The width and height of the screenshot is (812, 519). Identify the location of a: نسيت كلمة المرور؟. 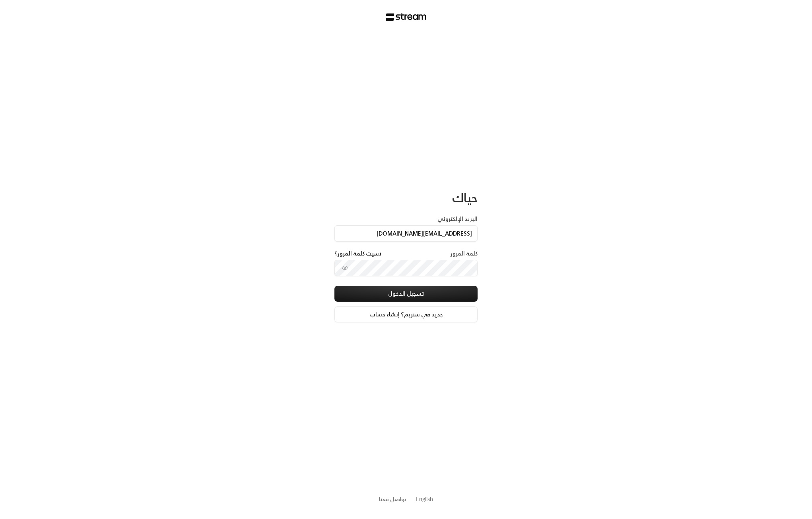
(358, 254).